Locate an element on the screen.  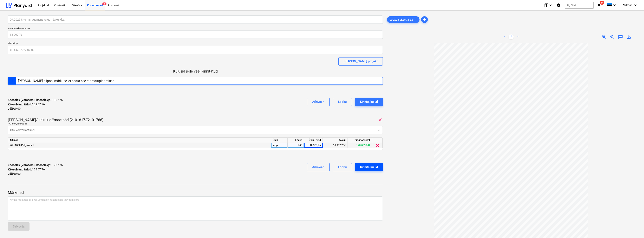
span: 09.2025 Sitem...xlsx is located at coordinates (401, 20).